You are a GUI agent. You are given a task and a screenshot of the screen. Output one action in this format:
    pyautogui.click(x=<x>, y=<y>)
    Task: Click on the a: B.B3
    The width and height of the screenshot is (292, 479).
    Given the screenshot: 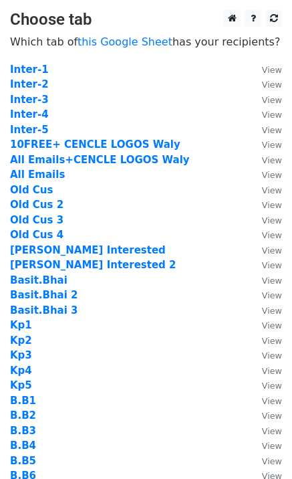 What is the action you would take?
    pyautogui.click(x=23, y=431)
    